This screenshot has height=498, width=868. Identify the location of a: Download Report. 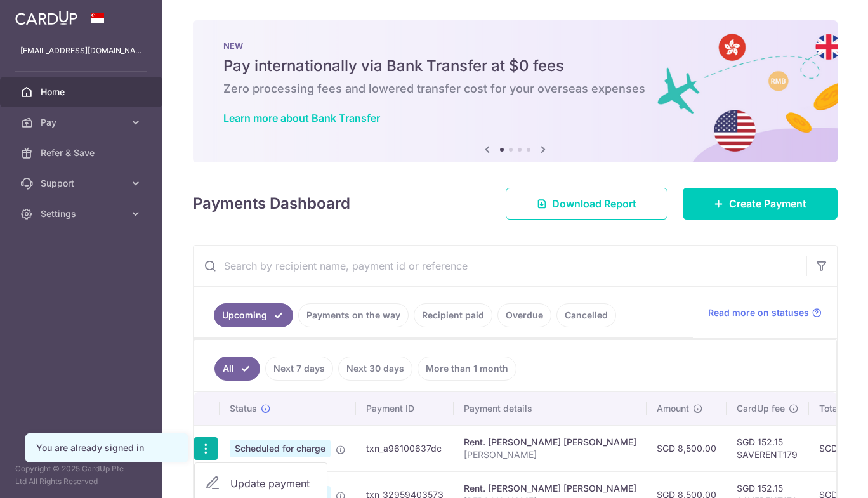
(586, 204).